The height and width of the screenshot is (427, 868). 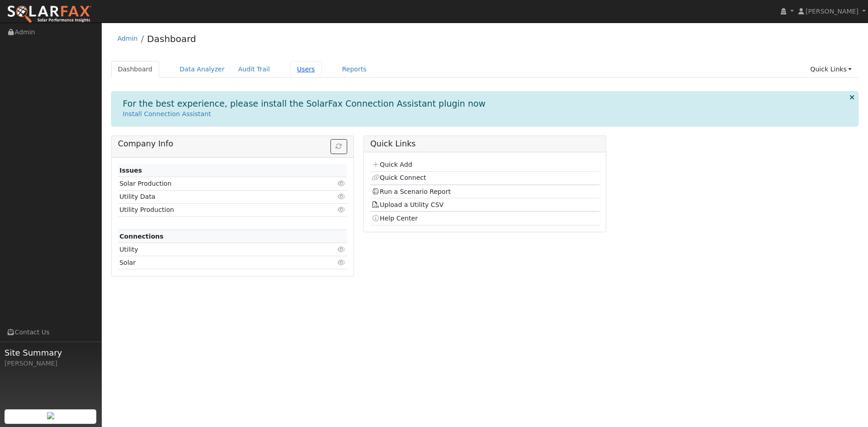 I want to click on span: Site Summary, so click(x=50, y=353).